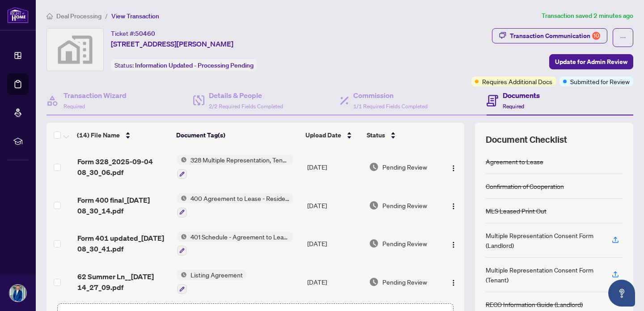  What do you see at coordinates (240, 237) in the screenshot?
I see `span: 401 Schedule - Agreement to Lease - Residential` at bounding box center [240, 237].